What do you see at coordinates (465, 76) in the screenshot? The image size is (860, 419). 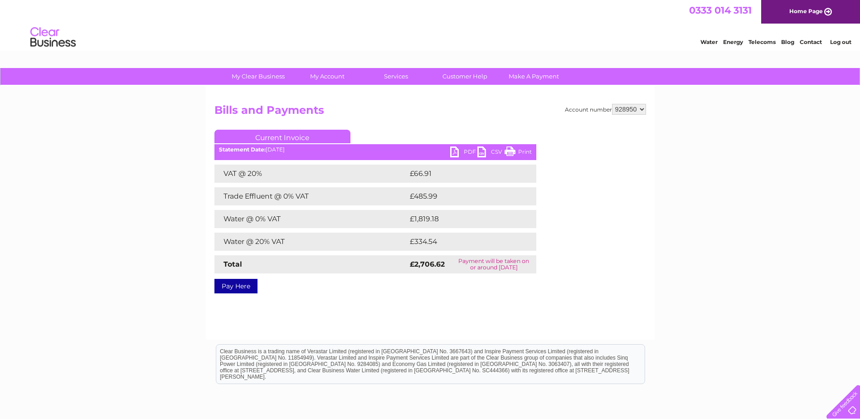 I see `a: Customer Help` at bounding box center [465, 76].